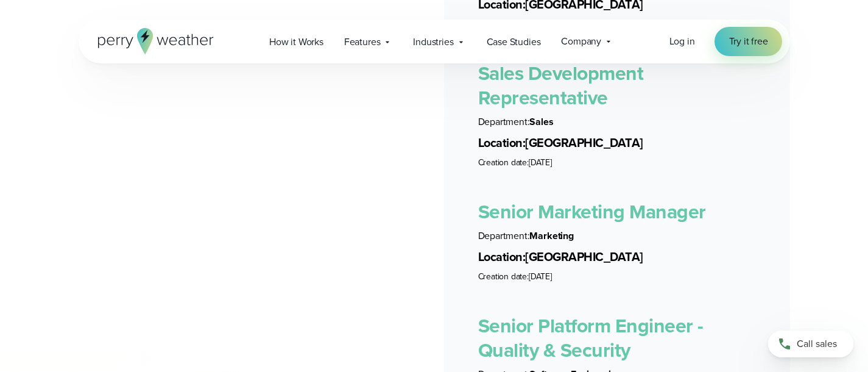 The height and width of the screenshot is (372, 868). Describe the element at coordinates (362, 42) in the screenshot. I see `span: Features` at that location.